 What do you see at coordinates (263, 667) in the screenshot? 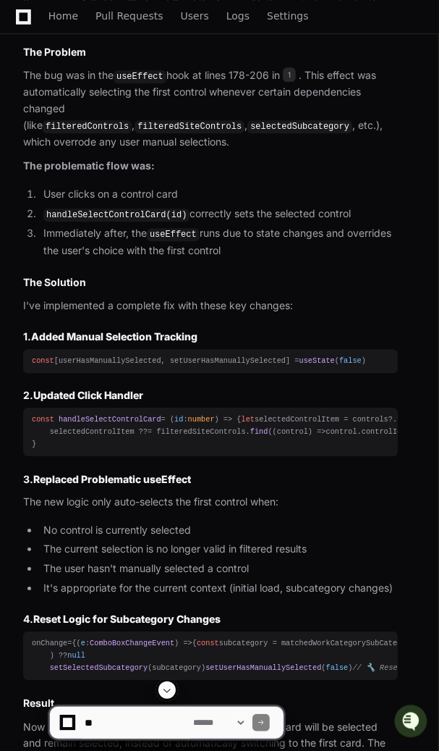
I see `span: setUserHasManuallySelected` at bounding box center [263, 667].